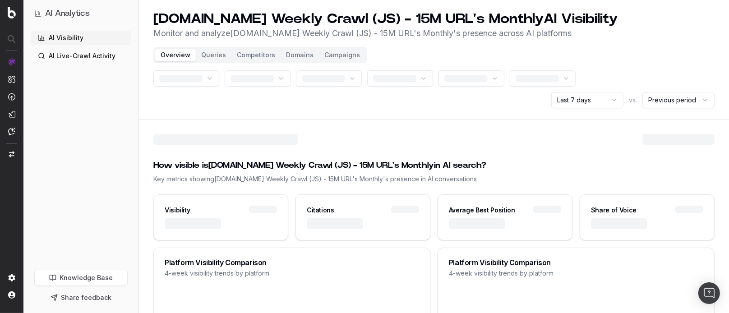  I want to click on button: Domains, so click(300, 55).